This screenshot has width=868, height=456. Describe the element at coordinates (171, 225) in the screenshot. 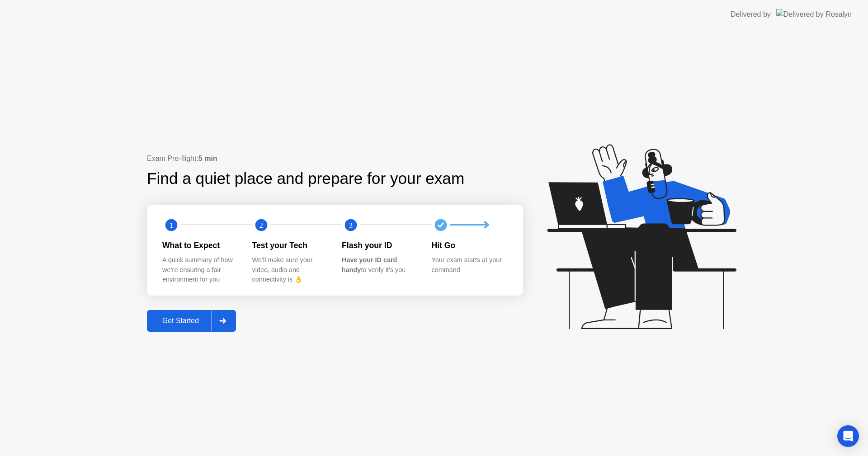

I see `text: 1` at that location.